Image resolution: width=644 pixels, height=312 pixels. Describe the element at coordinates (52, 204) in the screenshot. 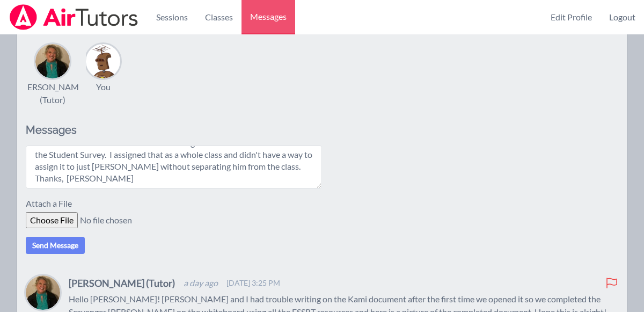

I see `label: Attach a File` at that location.